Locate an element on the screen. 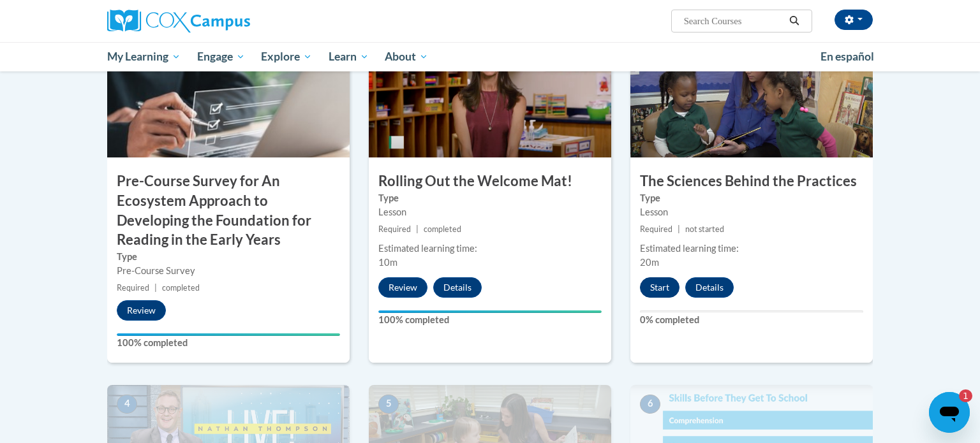  span: Engage is located at coordinates (221, 57).